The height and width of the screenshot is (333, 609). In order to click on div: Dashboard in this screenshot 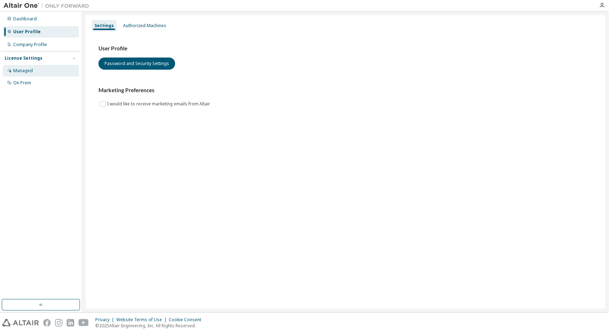, I will do `click(25, 19)`.